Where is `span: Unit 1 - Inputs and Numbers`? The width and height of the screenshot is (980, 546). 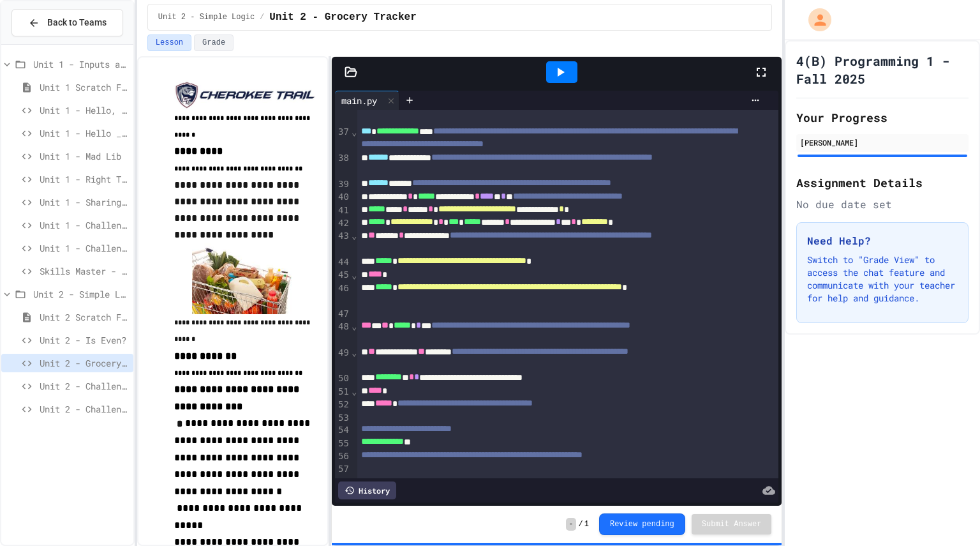 span: Unit 1 - Inputs and Numbers is located at coordinates (80, 64).